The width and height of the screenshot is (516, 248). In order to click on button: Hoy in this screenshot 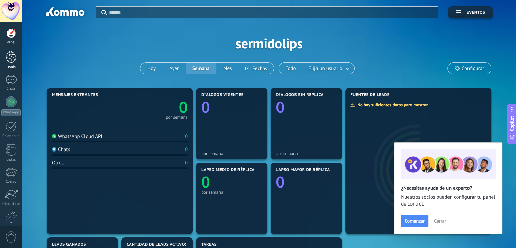, I will do `click(151, 68)`.